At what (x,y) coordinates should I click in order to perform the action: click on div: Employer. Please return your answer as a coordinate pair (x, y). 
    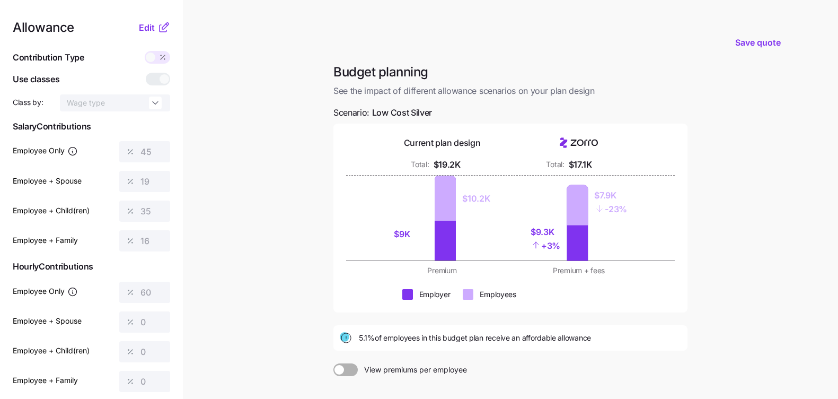
    Looking at the image, I should click on (435, 294).